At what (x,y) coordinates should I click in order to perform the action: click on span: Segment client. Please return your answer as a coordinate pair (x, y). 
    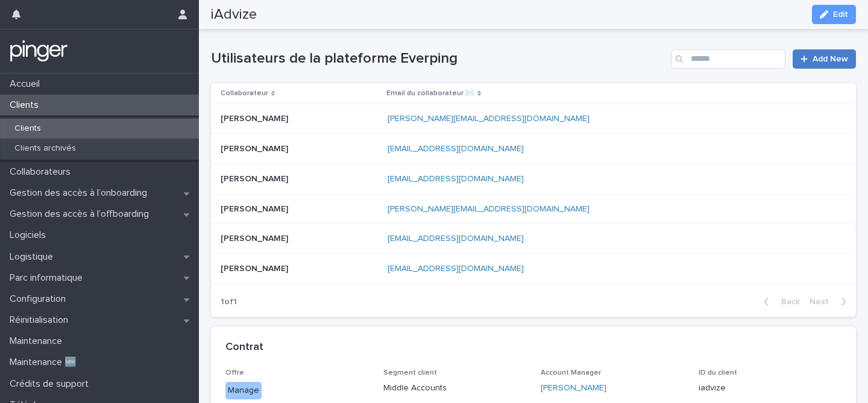
    Looking at the image, I should click on (410, 373).